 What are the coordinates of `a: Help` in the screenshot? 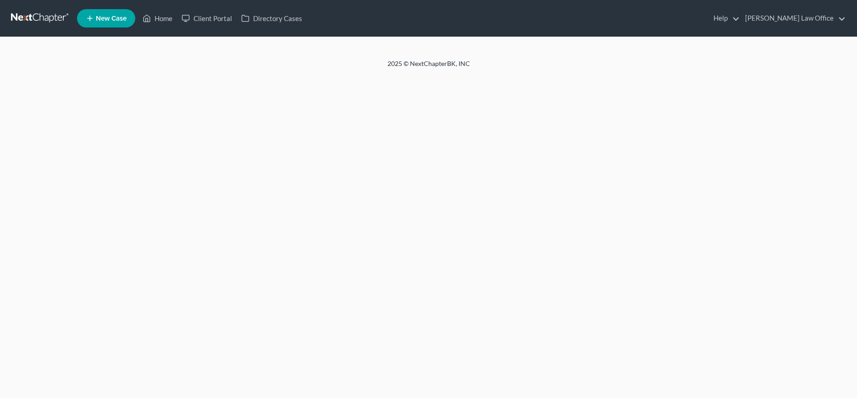 It's located at (724, 18).